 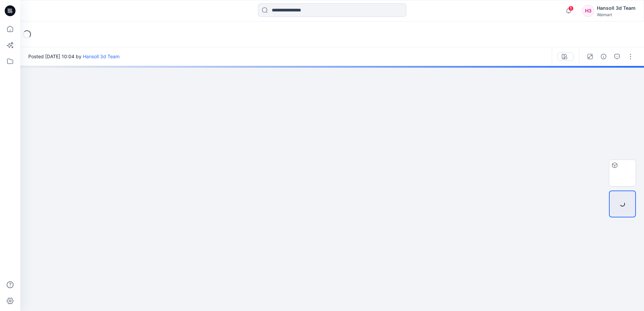 What do you see at coordinates (603, 56) in the screenshot?
I see `button: Details` at bounding box center [603, 56].